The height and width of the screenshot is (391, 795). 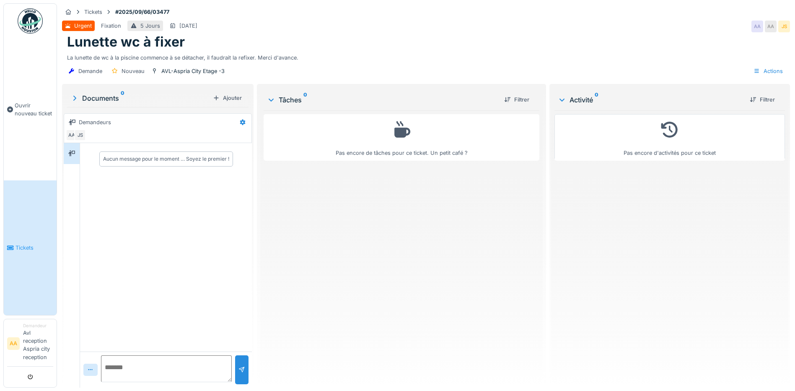 What do you see at coordinates (38, 343) in the screenshot?
I see `li: Avl reception Aspria city reception` at bounding box center [38, 343].